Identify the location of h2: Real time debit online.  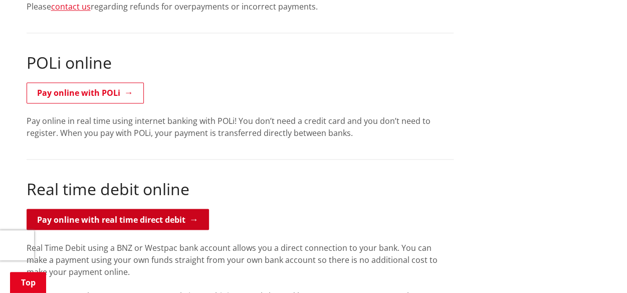
(240, 189).